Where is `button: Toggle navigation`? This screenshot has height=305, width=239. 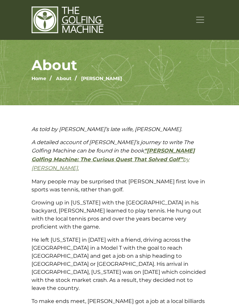
button: Toggle navigation is located at coordinates (200, 20).